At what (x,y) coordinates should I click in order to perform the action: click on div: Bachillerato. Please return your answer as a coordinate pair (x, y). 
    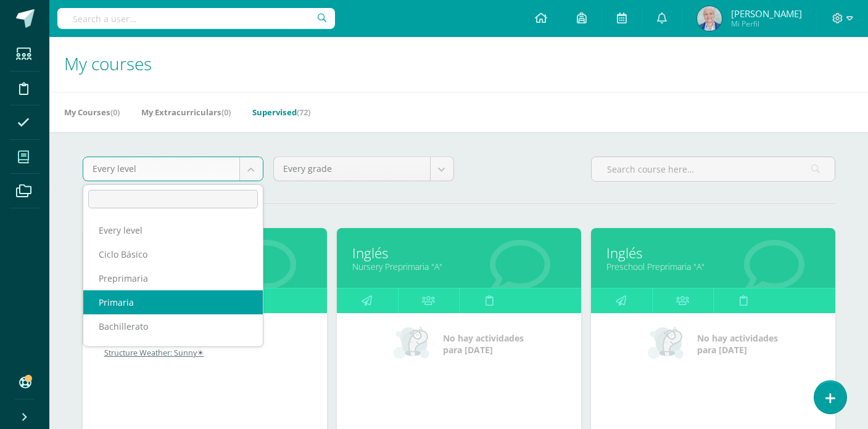
    Looking at the image, I should click on (173, 326).